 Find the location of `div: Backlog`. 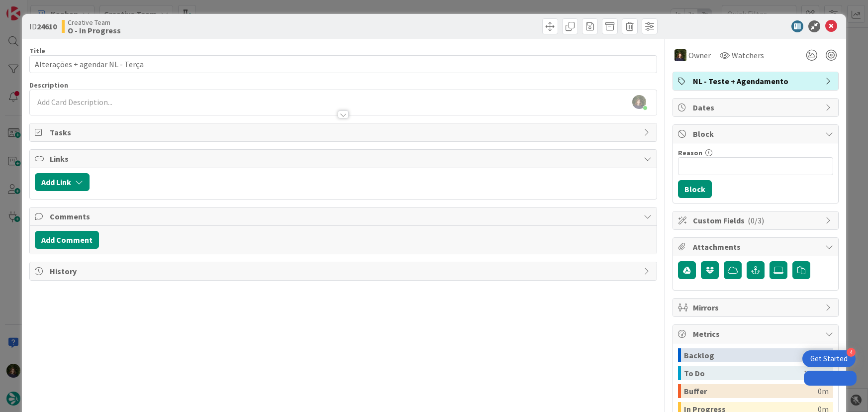

div: Backlog is located at coordinates (751, 355).